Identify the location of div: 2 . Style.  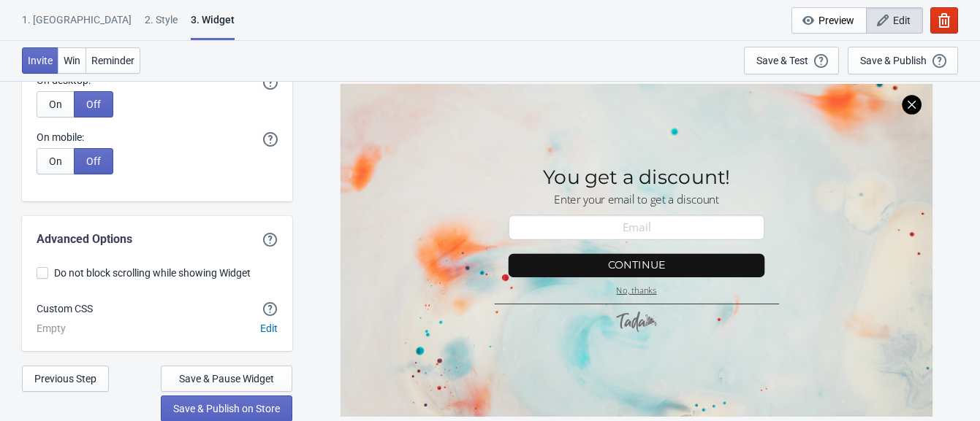
(161, 25).